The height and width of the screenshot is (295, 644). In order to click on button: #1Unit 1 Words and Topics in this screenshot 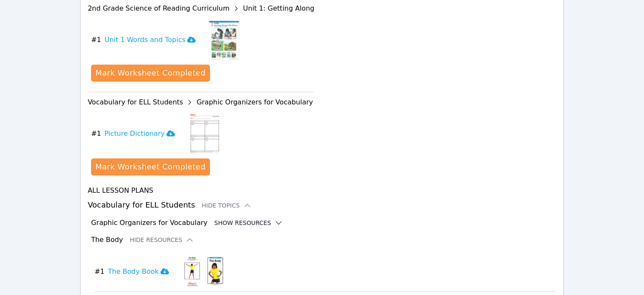, I will do `click(147, 40)`.